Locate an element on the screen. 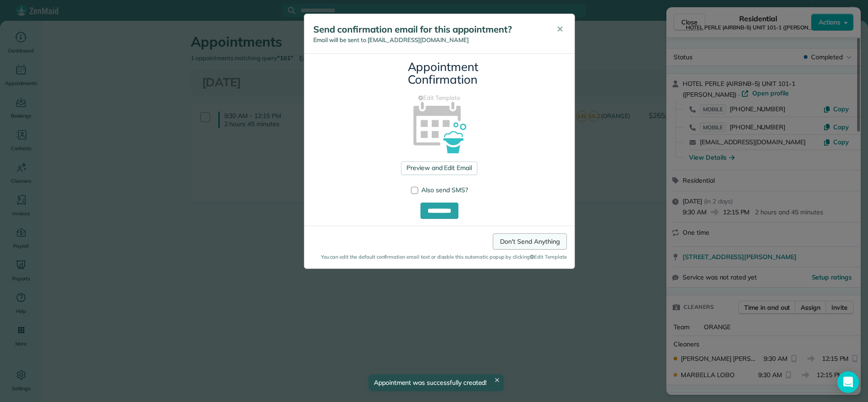 This screenshot has height=402, width=868. small: You can edit the default confirmation email text or disable this automatic popup by clicking Edit... is located at coordinates (439, 257).